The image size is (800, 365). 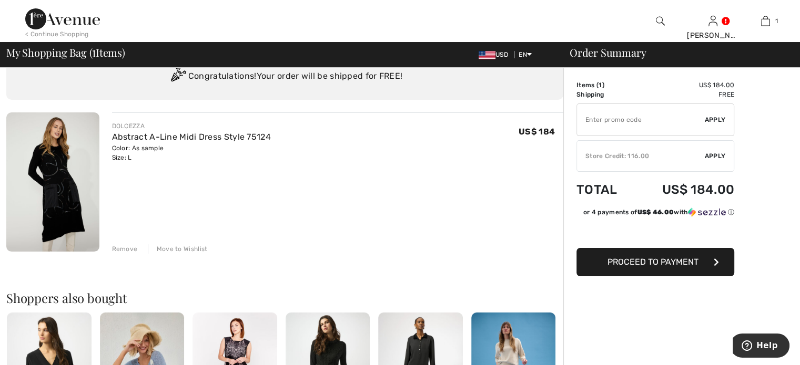 What do you see at coordinates (675, 53) in the screenshot?
I see `div: Order Summary` at bounding box center [675, 53].